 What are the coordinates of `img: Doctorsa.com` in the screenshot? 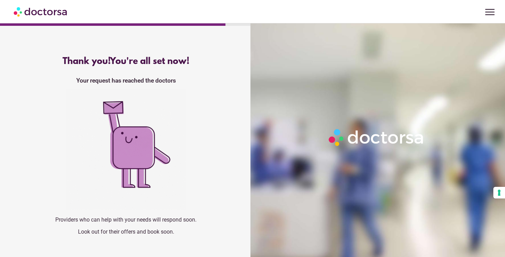 It's located at (41, 11).